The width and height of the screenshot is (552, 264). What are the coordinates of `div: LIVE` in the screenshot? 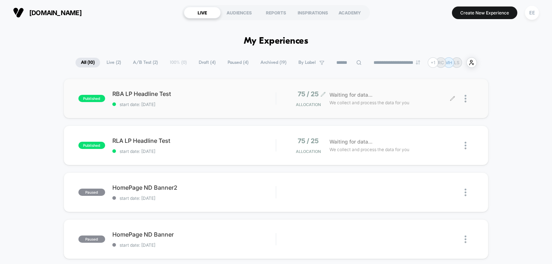 It's located at (202, 13).